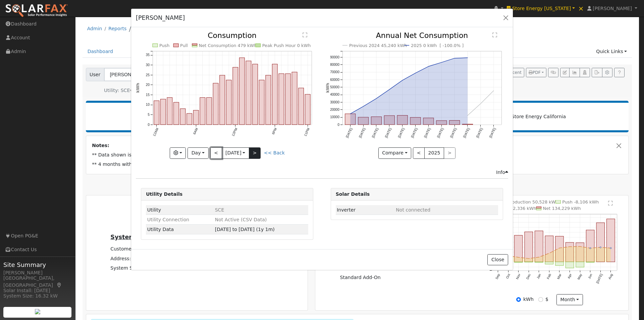  I want to click on text: 12AM, so click(155, 132).